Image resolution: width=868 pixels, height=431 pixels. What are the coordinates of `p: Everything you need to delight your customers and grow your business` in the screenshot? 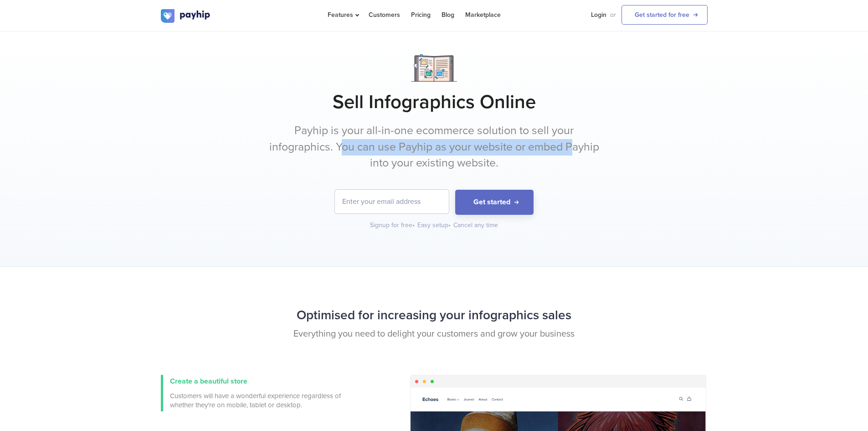 It's located at (434, 333).